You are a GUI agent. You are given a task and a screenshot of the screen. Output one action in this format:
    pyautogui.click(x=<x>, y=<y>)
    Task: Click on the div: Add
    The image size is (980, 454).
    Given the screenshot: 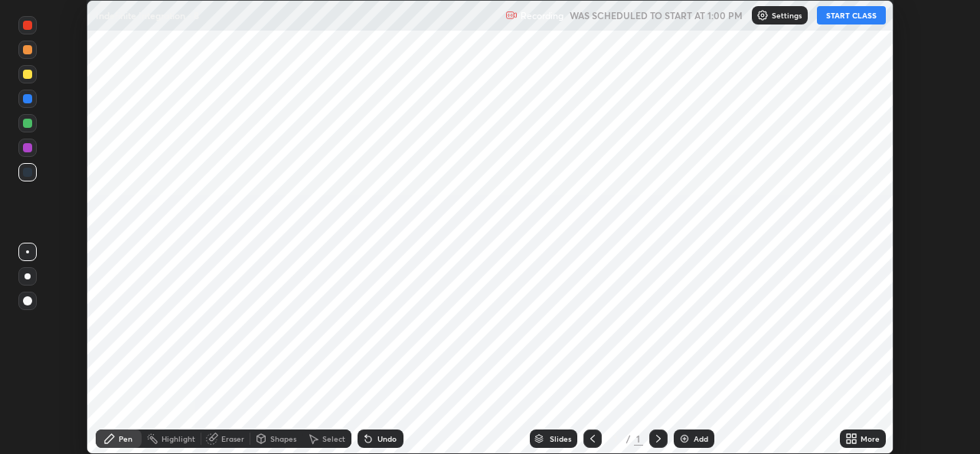 What is the action you would take?
    pyautogui.click(x=700, y=438)
    